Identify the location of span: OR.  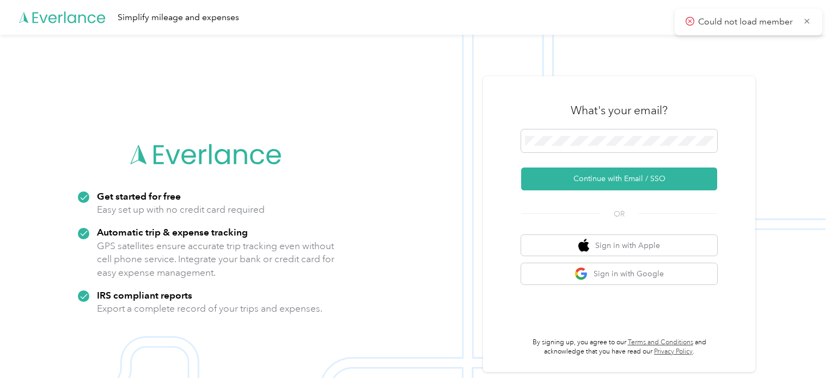
(619, 214).